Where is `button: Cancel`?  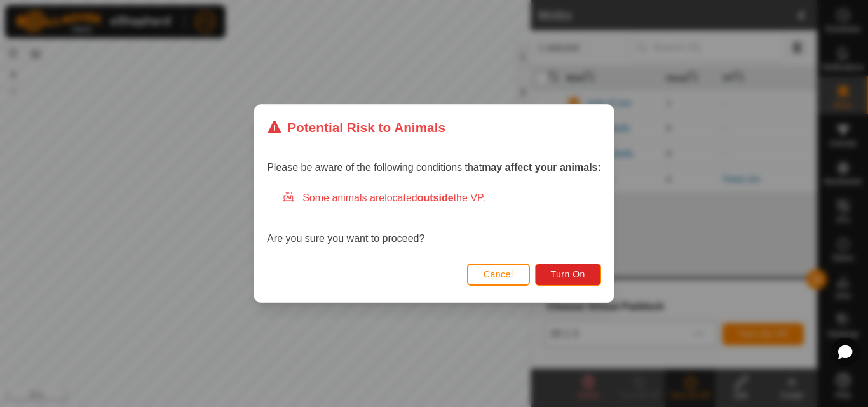
button: Cancel is located at coordinates (498, 274).